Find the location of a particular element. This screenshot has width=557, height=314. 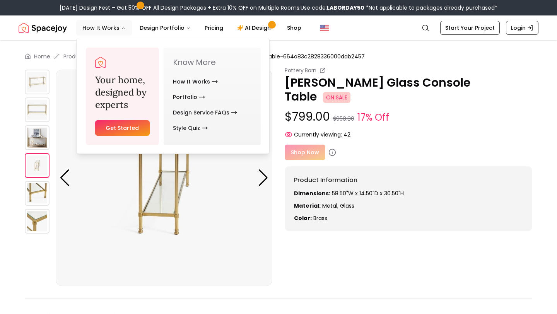

img: https://storage.googleapis.com/spacejoy-main/assets/664a83c2828336000dab2457/product_2_d1j678cf580f is located at coordinates (37, 138).